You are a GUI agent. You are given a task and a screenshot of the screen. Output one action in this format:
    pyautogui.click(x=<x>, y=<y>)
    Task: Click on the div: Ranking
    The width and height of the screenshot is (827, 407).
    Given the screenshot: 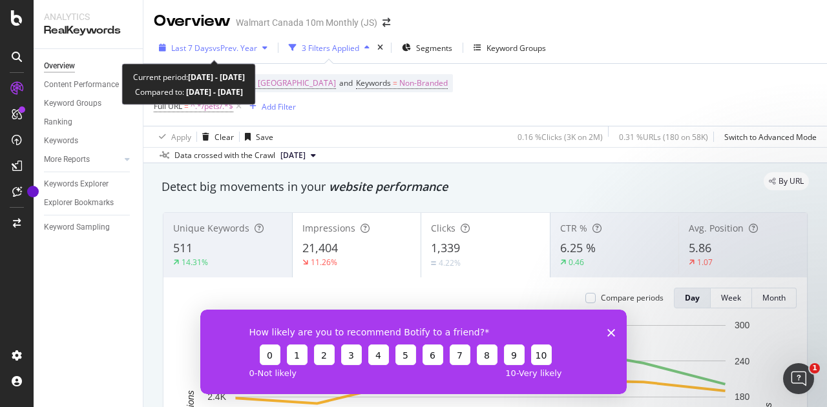 What is the action you would take?
    pyautogui.click(x=58, y=122)
    